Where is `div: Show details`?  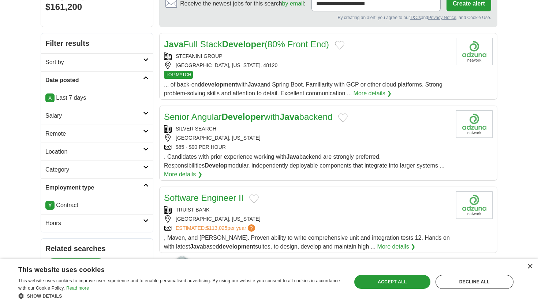
div: Show details is located at coordinates (180, 296).